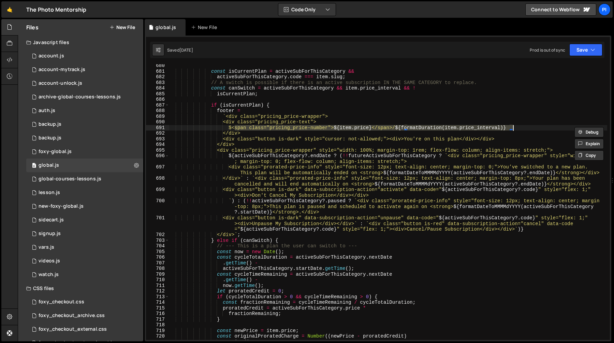 Image resolution: width=614 pixels, height=343 pixels. What do you see at coordinates (85, 247) in the screenshot?
I see `div: 13533/38978.js` at bounding box center [85, 247].